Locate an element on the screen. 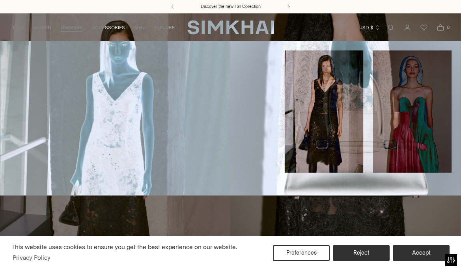 This screenshot has height=270, width=461. button: Preferences is located at coordinates (301, 253).